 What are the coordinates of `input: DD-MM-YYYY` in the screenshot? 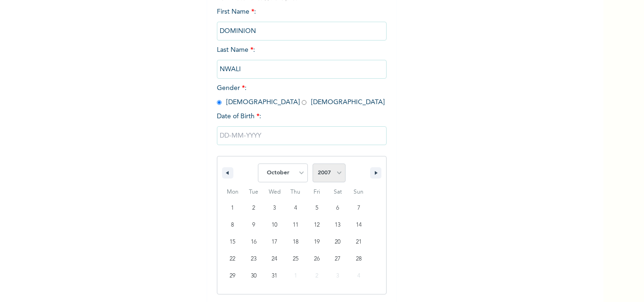 It's located at (302, 136).